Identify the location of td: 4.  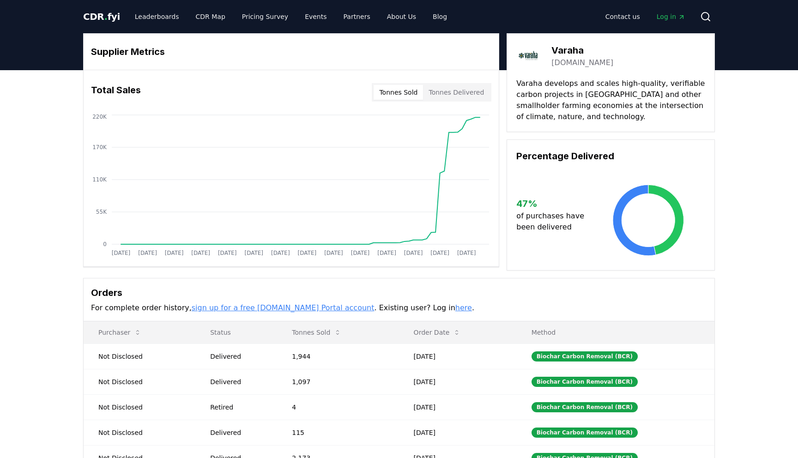
(338, 407).